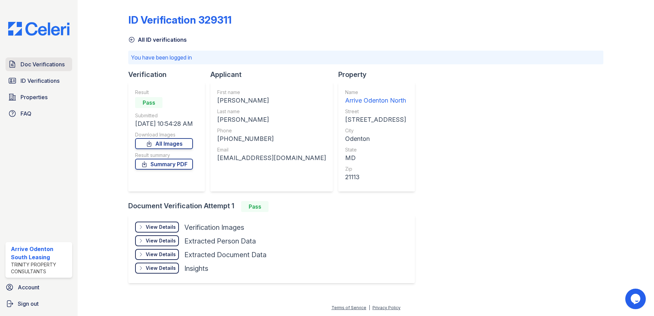  Describe the element at coordinates (40, 253) in the screenshot. I see `div: Arrive Odenton South Leasing` at that location.